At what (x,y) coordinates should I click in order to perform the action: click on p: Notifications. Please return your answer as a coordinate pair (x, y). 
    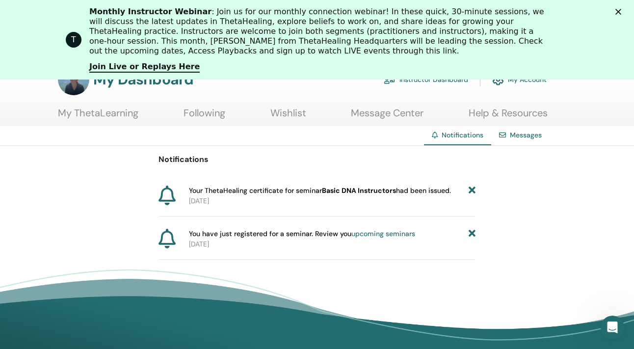
    Looking at the image, I should click on (317, 160).